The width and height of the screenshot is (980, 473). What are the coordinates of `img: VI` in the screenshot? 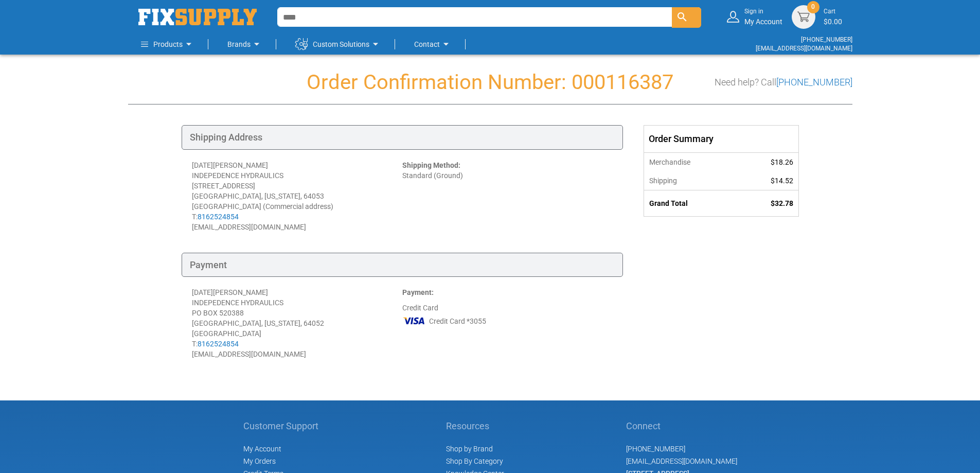 It's located at (414, 321).